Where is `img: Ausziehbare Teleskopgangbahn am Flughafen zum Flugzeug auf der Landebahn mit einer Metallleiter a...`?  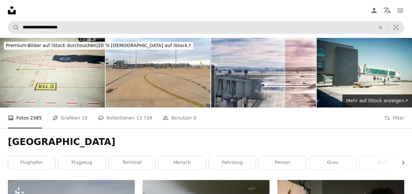
img: Ausziehbare Teleskopgangbahn am Flughafen zum Flugzeug auf der Landebahn mit einer Metallleiter a... is located at coordinates (263, 73).